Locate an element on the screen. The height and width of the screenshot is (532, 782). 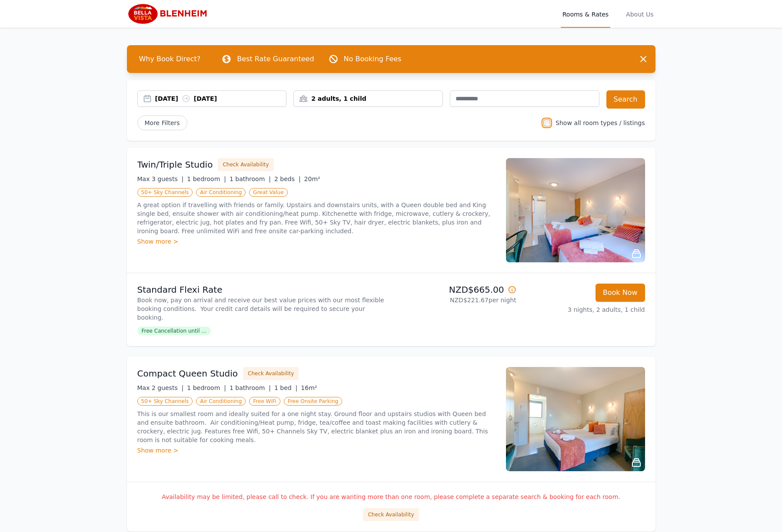
span: 1 bed | is located at coordinates (286, 388).